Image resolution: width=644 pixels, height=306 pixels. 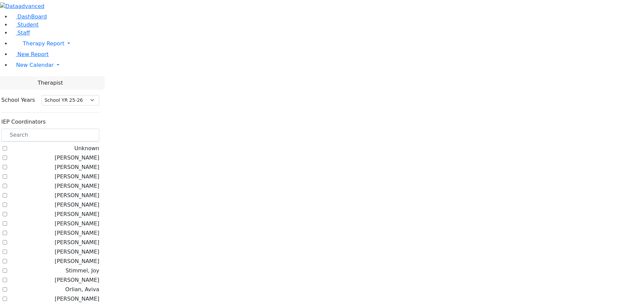 What do you see at coordinates (28, 25) in the screenshot?
I see `span: Student` at bounding box center [28, 25].